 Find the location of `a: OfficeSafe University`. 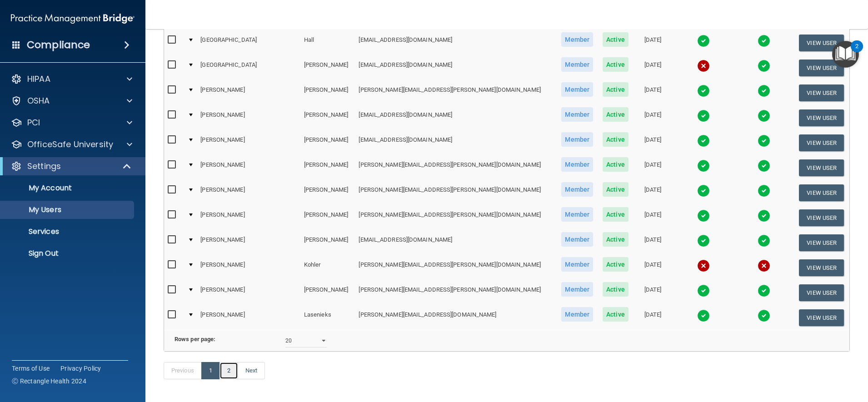

a: OfficeSafe University is located at coordinates (71, 144).